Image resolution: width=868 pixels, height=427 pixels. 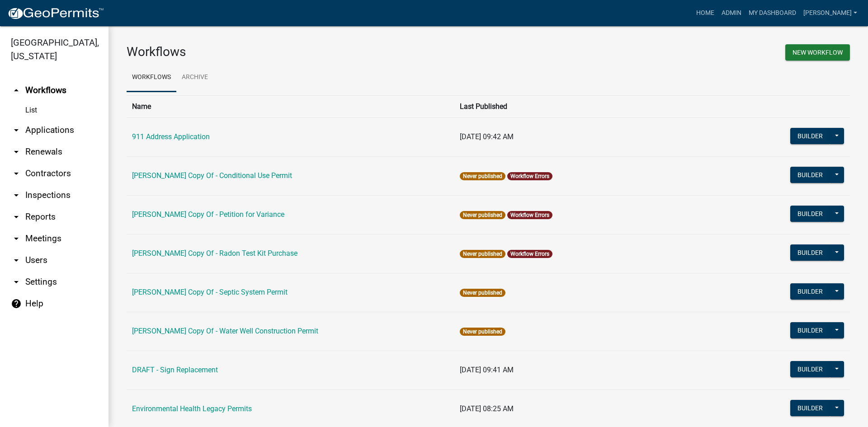 What do you see at coordinates (195, 78) in the screenshot?
I see `a: Archive` at bounding box center [195, 78].